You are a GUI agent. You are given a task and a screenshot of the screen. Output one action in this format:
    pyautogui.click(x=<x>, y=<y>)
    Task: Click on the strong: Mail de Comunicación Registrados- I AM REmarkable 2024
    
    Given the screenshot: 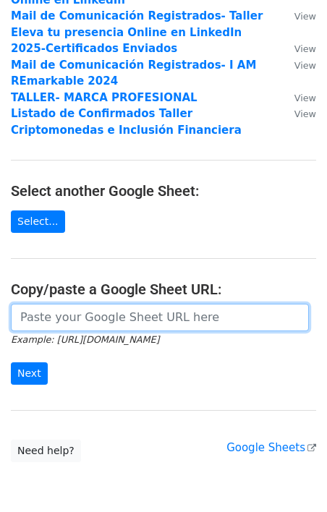 What is the action you would take?
    pyautogui.click(x=133, y=73)
    